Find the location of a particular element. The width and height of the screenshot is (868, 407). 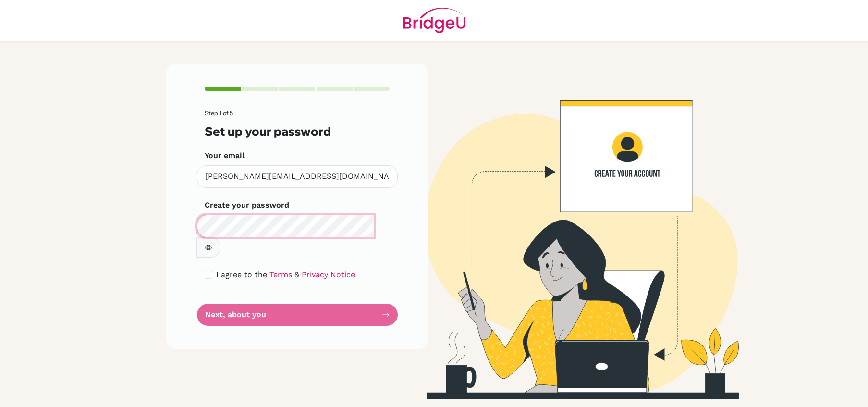

h3: Set up your password is located at coordinates (298, 131).